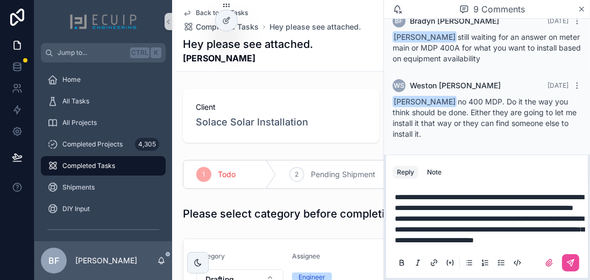  Describe the element at coordinates (499, 9) in the screenshot. I see `span: 9 Comments` at that location.